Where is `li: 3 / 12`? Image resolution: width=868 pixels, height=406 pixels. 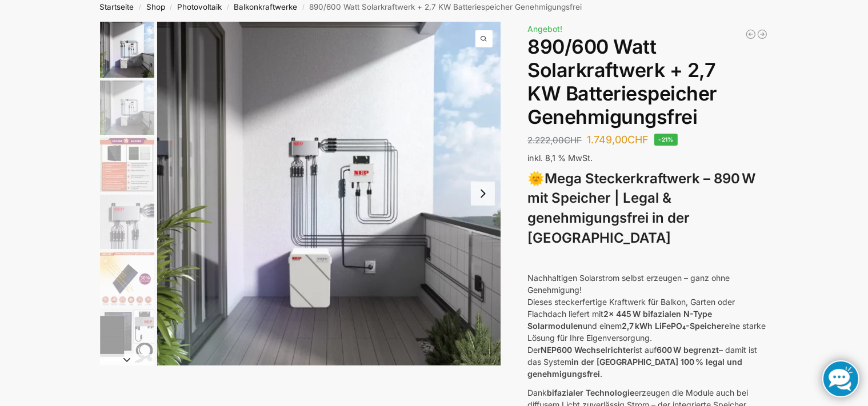 li: 3 / 12 is located at coordinates (125, 164).